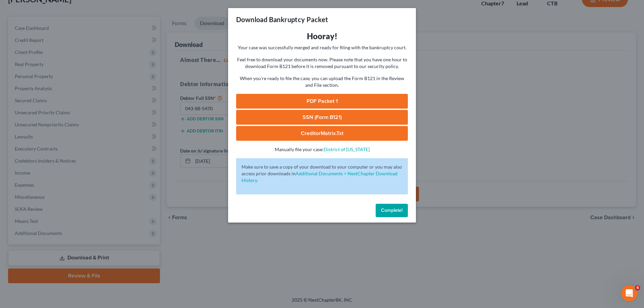 This screenshot has height=308, width=644. What do you see at coordinates (322, 101) in the screenshot?
I see `a: PDF Packet 1` at bounding box center [322, 101].